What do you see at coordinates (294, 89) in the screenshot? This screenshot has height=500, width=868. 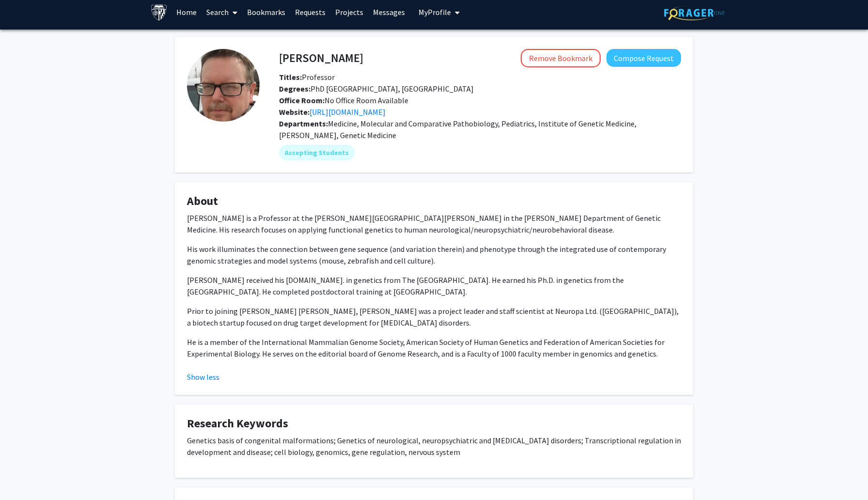 I see `b: Degrees:` at bounding box center [294, 89].